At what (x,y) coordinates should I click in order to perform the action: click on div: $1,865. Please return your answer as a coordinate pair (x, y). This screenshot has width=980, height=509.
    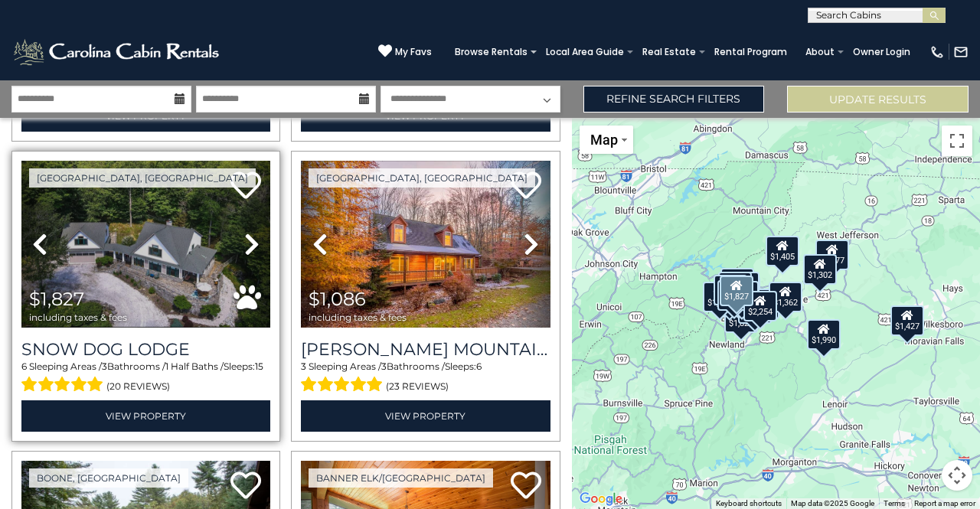
    Looking at the image, I should click on (738, 283).